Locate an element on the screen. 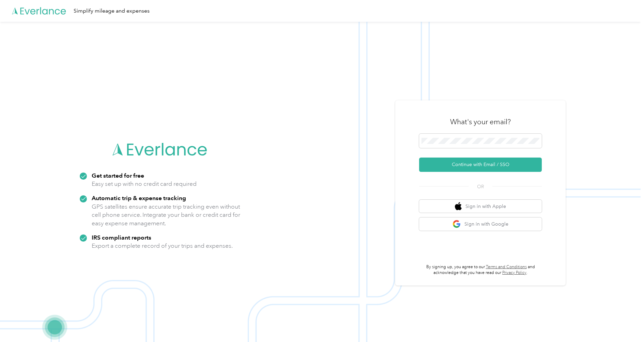 The image size is (644, 342). div: Simplify mileage and expenses is located at coordinates (112, 11).